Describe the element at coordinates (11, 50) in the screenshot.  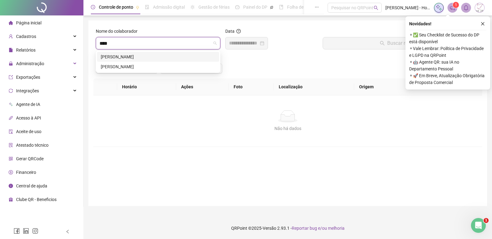
I see `span: file` at that location.